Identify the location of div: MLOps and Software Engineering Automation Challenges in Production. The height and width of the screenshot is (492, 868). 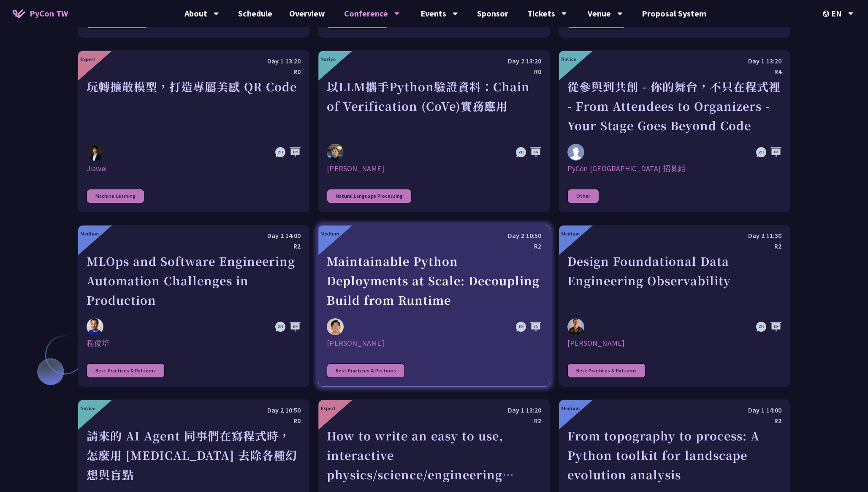
(194, 280).